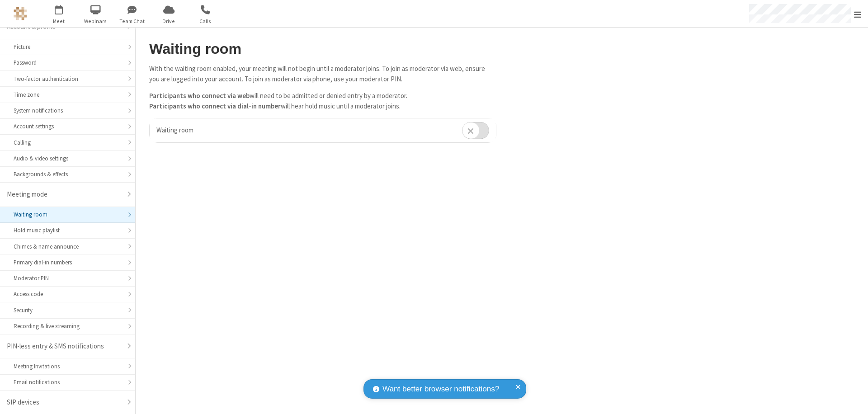  Describe the element at coordinates (68, 294) in the screenshot. I see `div: Access code` at that location.